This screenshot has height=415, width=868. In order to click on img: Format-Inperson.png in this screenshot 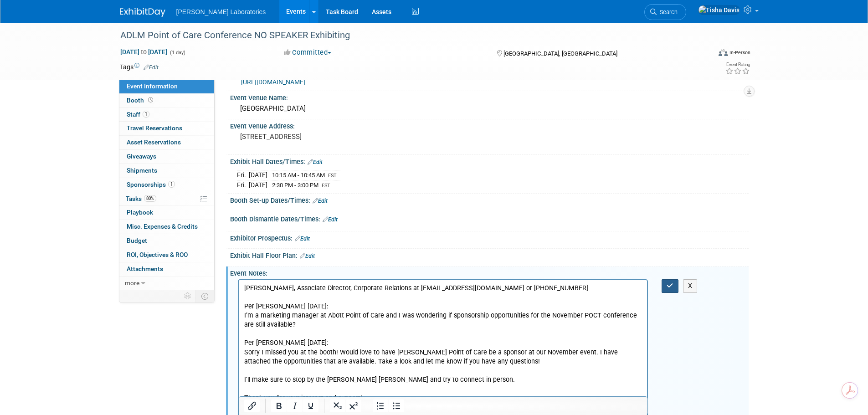, I will do `click(723, 52)`.